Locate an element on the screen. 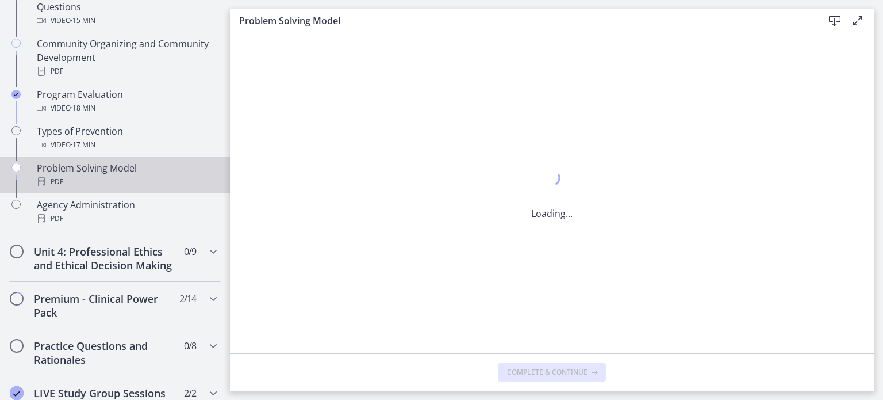  h3: Problem Solving Model is located at coordinates (522, 21).